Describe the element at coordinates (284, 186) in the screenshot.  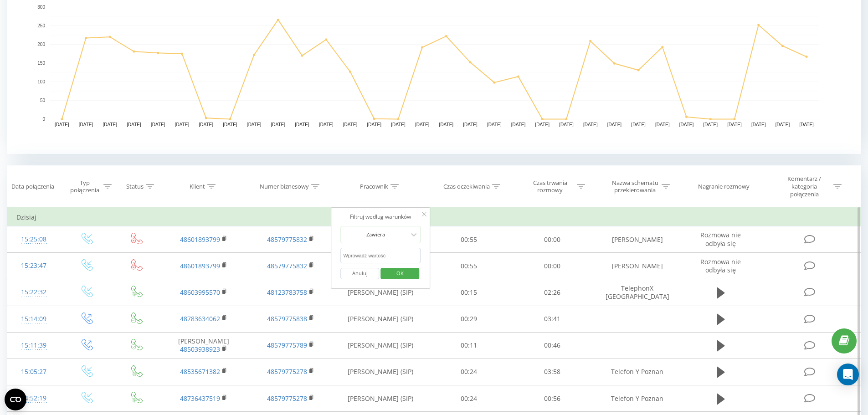
I see `div: Numer biznesowy` at that location.